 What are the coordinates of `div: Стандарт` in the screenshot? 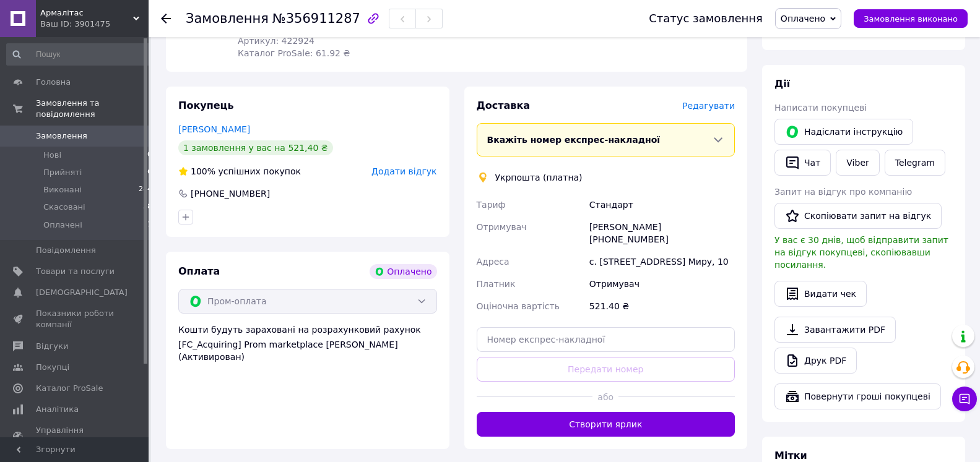 It's located at (661, 205).